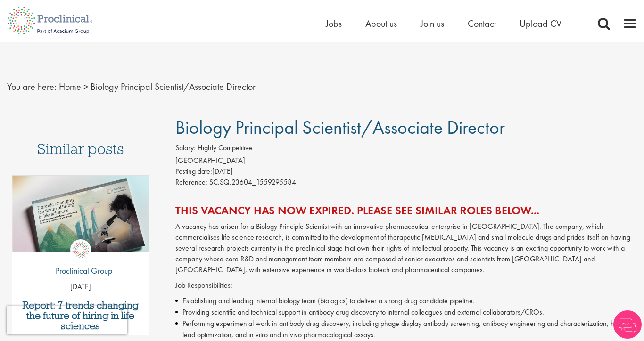 The width and height of the screenshot is (644, 341). Describe the element at coordinates (381, 24) in the screenshot. I see `a: About us` at that location.